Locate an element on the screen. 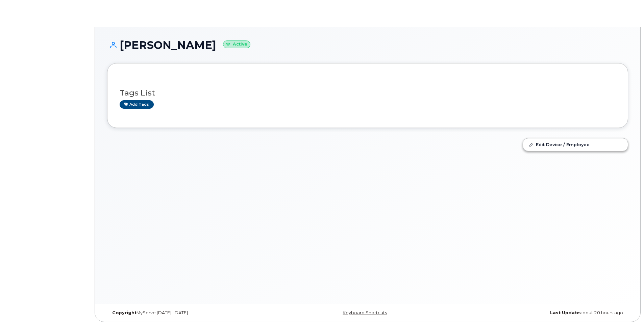 This screenshot has height=322, width=644. h3: Tags List is located at coordinates (367, 93).